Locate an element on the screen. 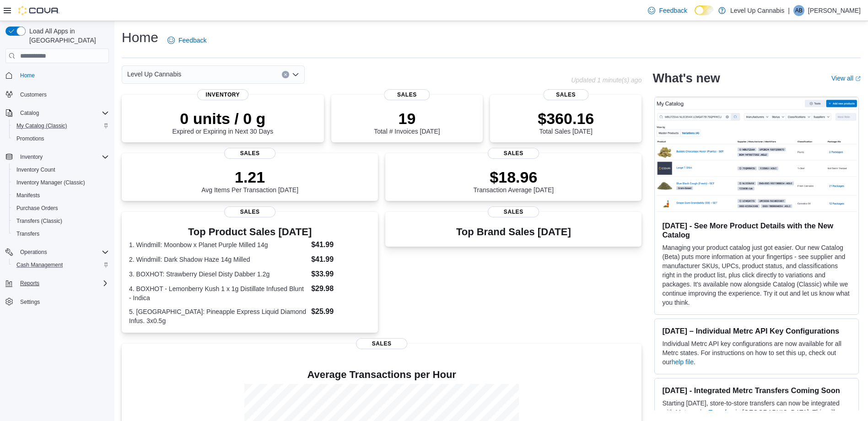 The width and height of the screenshot is (868, 421). button: Customers is located at coordinates (58, 94).